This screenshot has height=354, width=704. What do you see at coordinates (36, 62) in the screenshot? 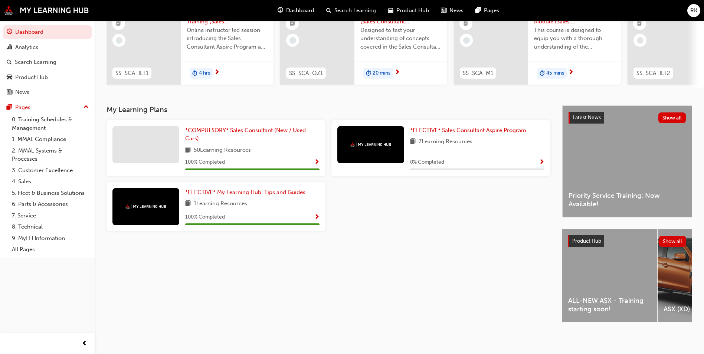
I see `div: Search Learning` at bounding box center [36, 62].